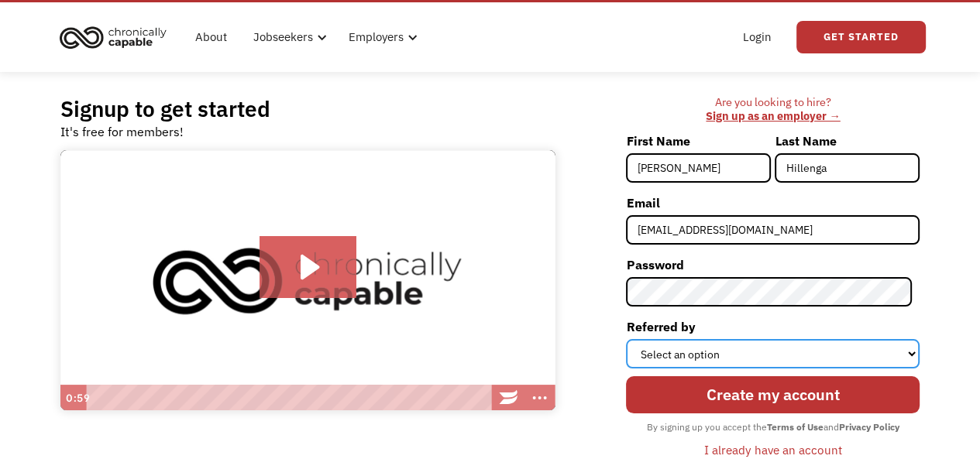 The image size is (980, 459). Describe the element at coordinates (773, 109) in the screenshot. I see `div: Are you looking to hire? ‍` at that location.